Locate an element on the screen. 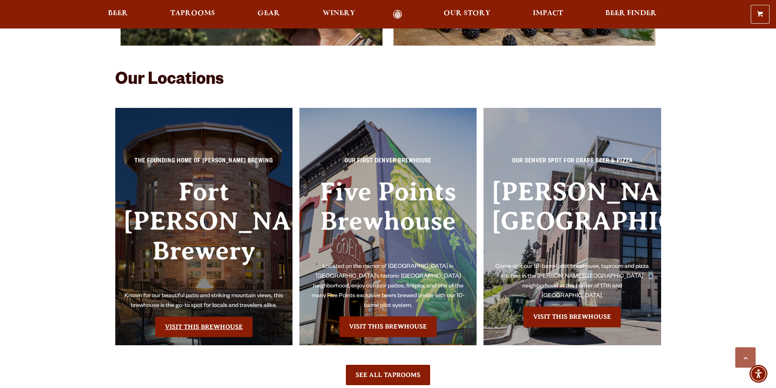 The width and height of the screenshot is (776, 388). a: Visit the Sloan’s Lake Brewhouse is located at coordinates (572, 317).